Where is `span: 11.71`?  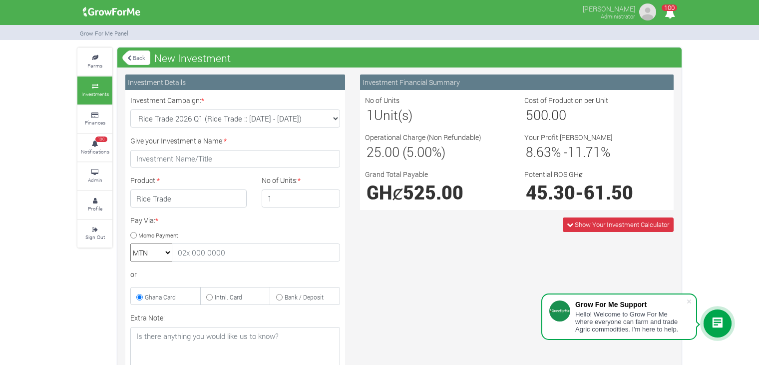
span: 11.71 is located at coordinates (585, 151).